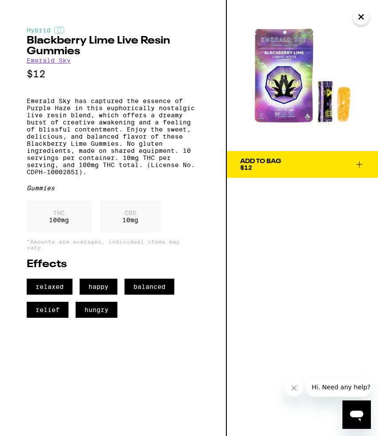 This screenshot has width=378, height=436. I want to click on div: Add To Bag, so click(261, 161).